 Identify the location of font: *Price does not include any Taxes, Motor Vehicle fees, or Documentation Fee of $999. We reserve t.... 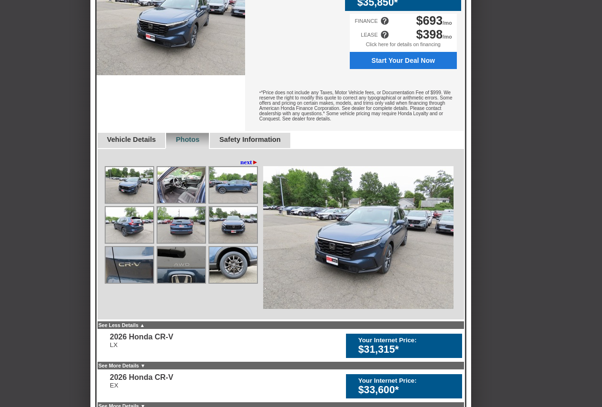
(356, 106).